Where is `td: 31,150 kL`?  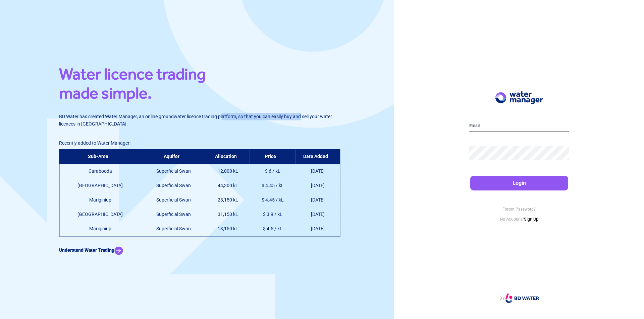 td: 31,150 kL is located at coordinates (227, 214).